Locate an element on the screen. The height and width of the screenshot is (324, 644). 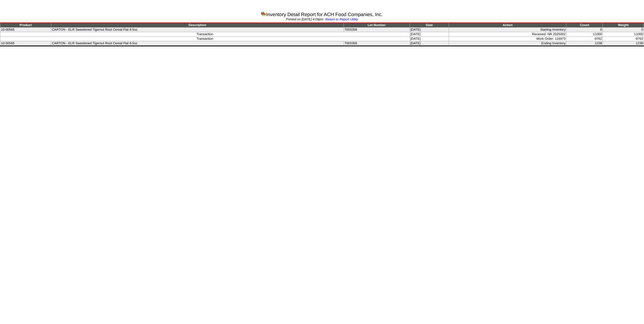
td: Action is located at coordinates (507, 25).